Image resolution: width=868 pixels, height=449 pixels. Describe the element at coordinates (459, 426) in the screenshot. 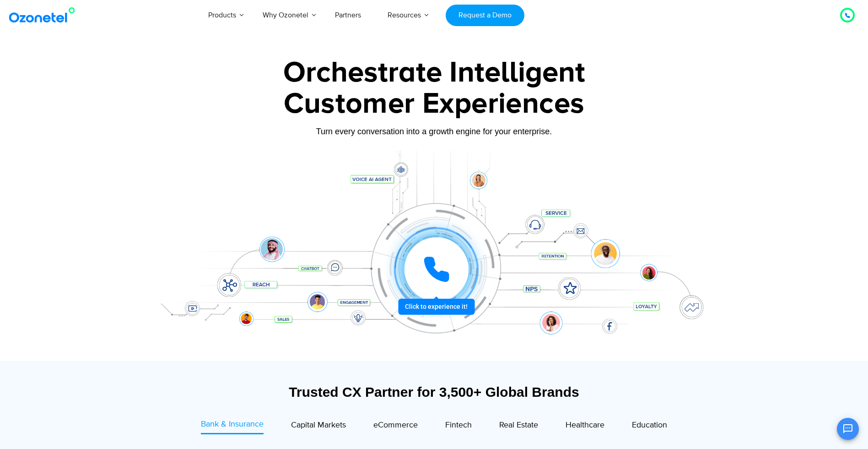

I see `a: Fintech` at that location.